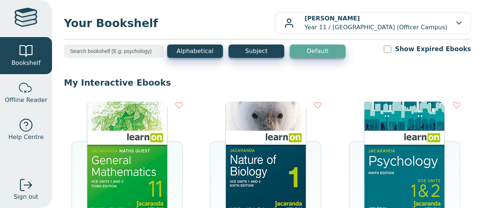  I want to click on span: Sign out, so click(26, 197).